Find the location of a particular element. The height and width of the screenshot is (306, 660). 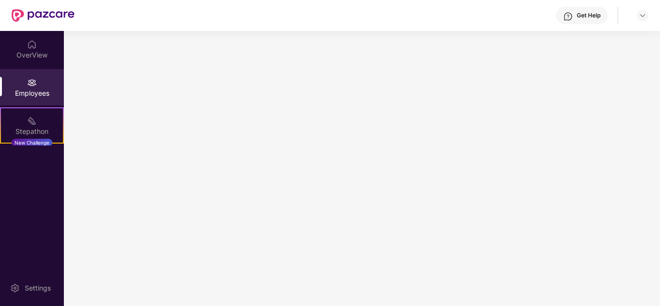

img: New Pazcare Logo is located at coordinates (43, 15).